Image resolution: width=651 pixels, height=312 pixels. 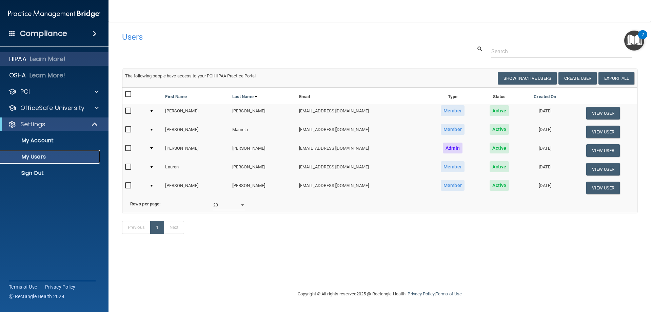 I want to click on img: PMB logo, so click(x=54, y=14).